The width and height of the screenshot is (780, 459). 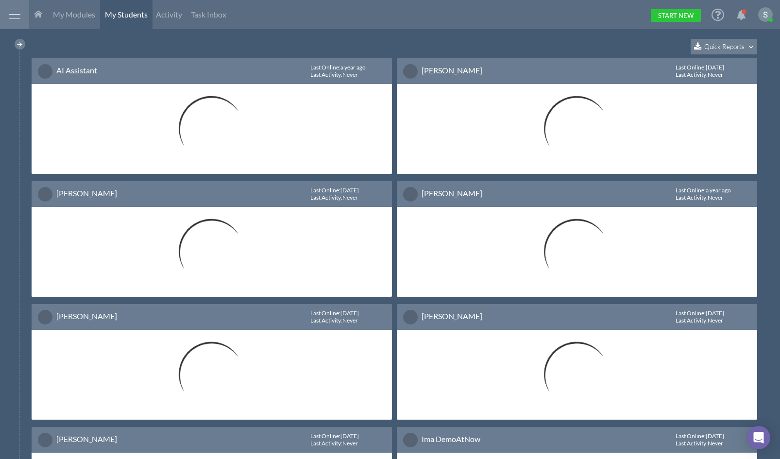 What do you see at coordinates (126, 14) in the screenshot?
I see `span: My Students` at bounding box center [126, 14].